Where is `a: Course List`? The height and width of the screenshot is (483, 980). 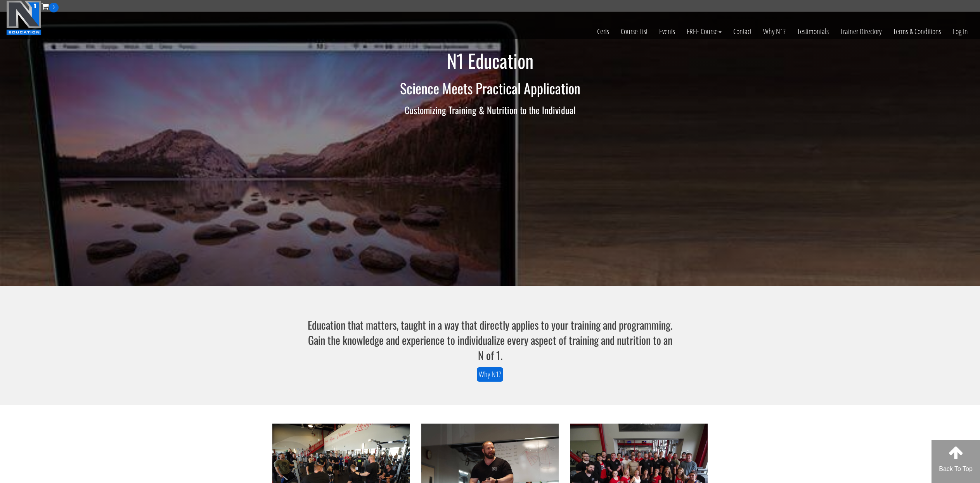 a: Course List is located at coordinates (634, 32).